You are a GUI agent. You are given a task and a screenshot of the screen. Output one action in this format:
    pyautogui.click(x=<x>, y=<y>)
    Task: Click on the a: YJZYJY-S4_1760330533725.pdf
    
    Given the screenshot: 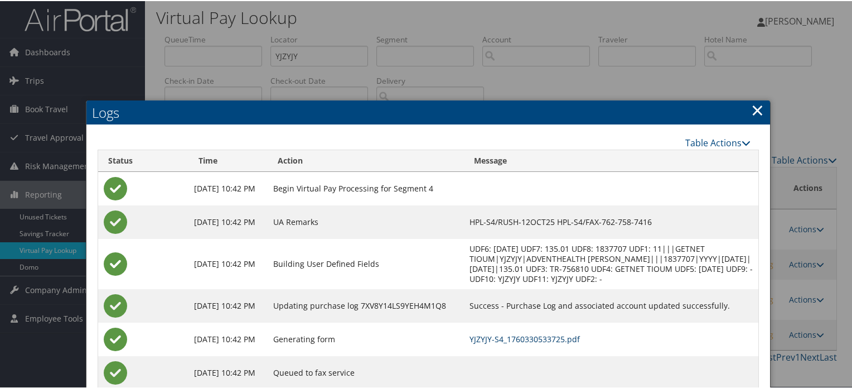 What is the action you would take?
    pyautogui.click(x=525, y=337)
    